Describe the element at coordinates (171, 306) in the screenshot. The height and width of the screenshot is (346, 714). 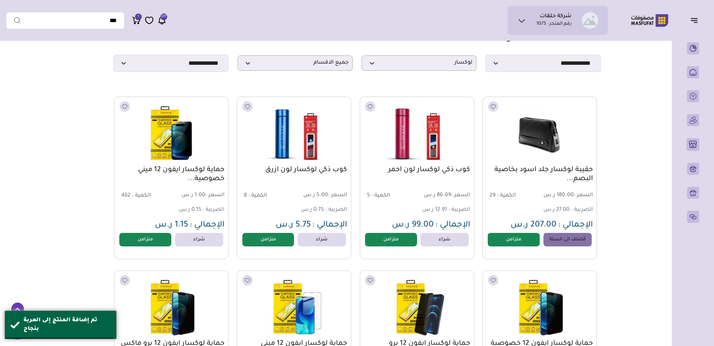
I see `img: 241.625-241.625202310101419-YlVdQeysQVukLXEWWu8Py7U8ibfpfQxSQ4DJXQkt.jpg` at that location.